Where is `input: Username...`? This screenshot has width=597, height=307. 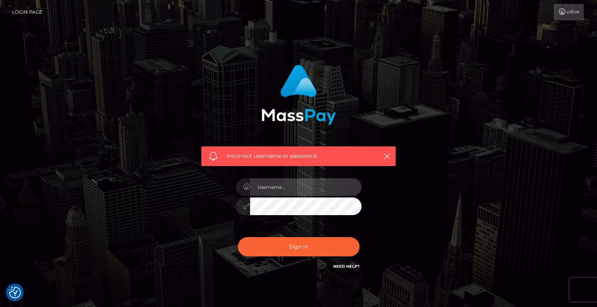 input: Username... is located at coordinates (306, 187).